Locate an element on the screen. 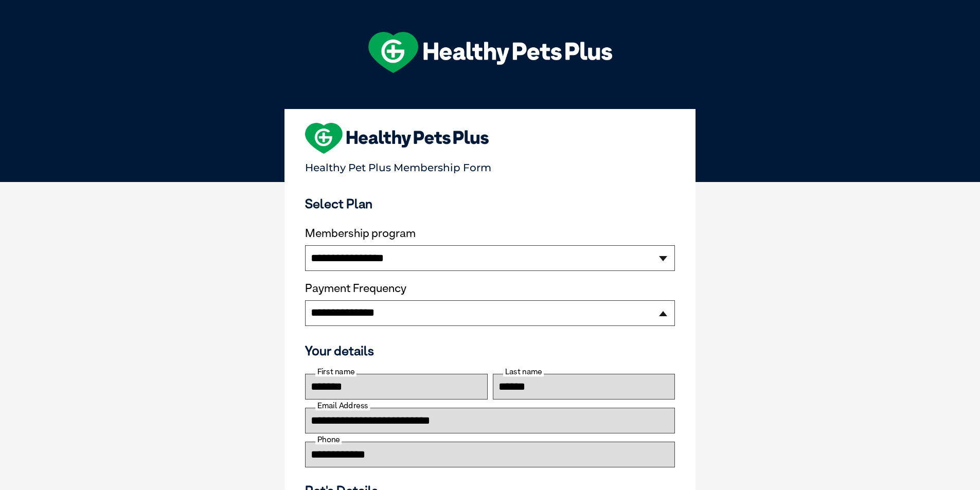 The height and width of the screenshot is (490, 980). label: Membership program is located at coordinates (490, 233).